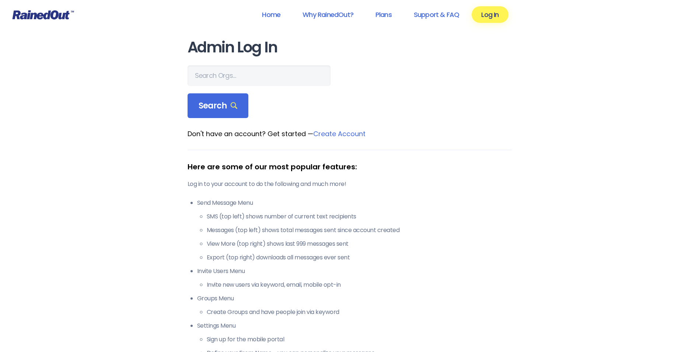 Image resolution: width=699 pixels, height=352 pixels. I want to click on li: Sign up for the mobile portal, so click(360, 339).